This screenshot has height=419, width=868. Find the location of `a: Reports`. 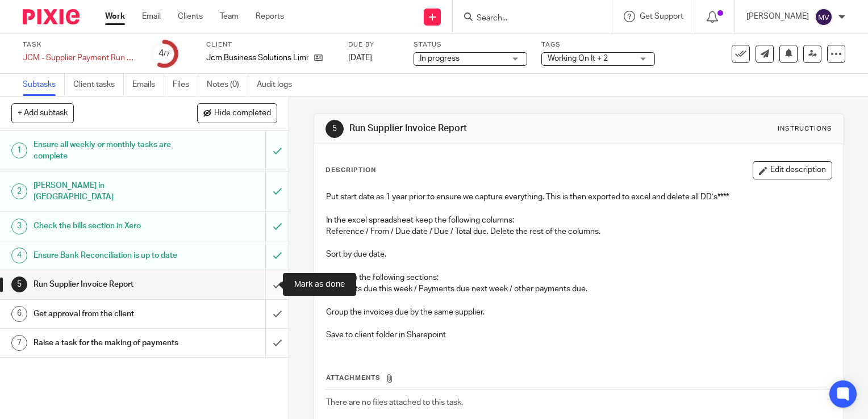

a: Reports is located at coordinates (270, 16).